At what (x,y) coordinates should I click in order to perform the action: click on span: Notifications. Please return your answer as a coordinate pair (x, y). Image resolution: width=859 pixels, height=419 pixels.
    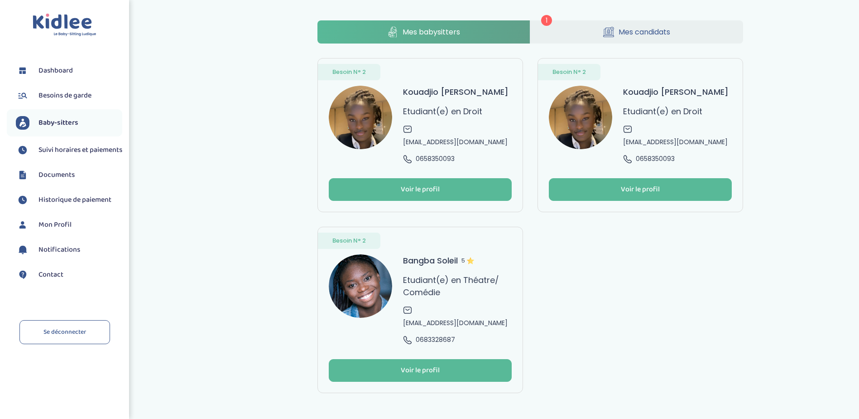
    Looking at the image, I should click on (59, 250).